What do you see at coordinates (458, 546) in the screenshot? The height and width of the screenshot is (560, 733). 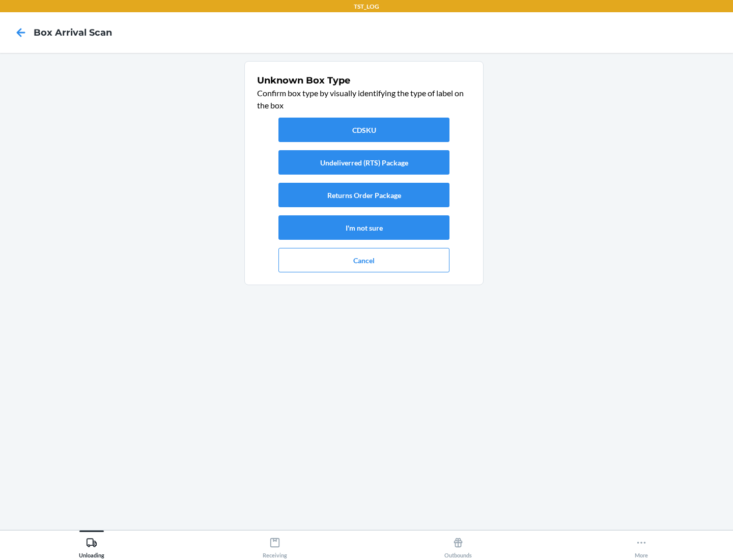 I see `div: Outbounds` at bounding box center [458, 546].